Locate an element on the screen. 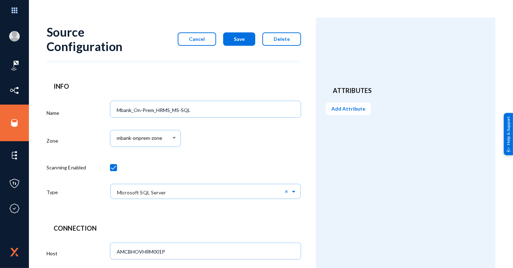  label: Zone is located at coordinates (53, 141).